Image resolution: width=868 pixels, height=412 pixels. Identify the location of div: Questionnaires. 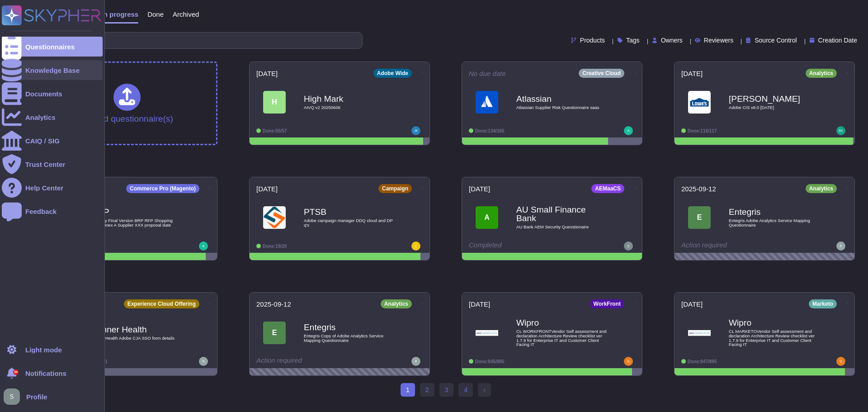
(50, 47).